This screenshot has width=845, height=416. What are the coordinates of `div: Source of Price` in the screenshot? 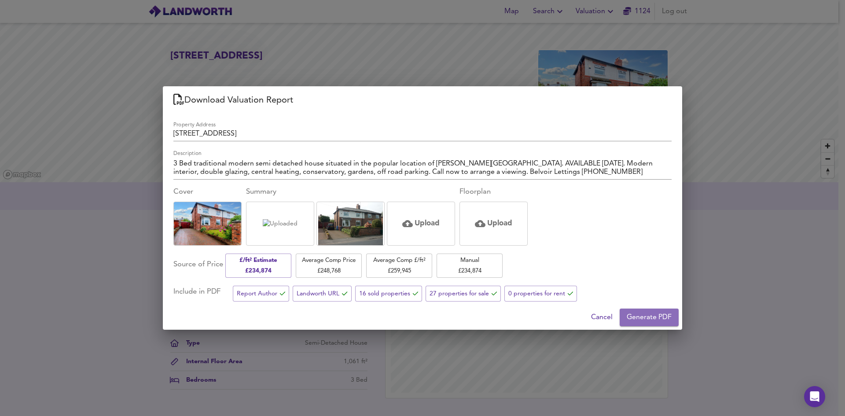 It's located at (198, 265).